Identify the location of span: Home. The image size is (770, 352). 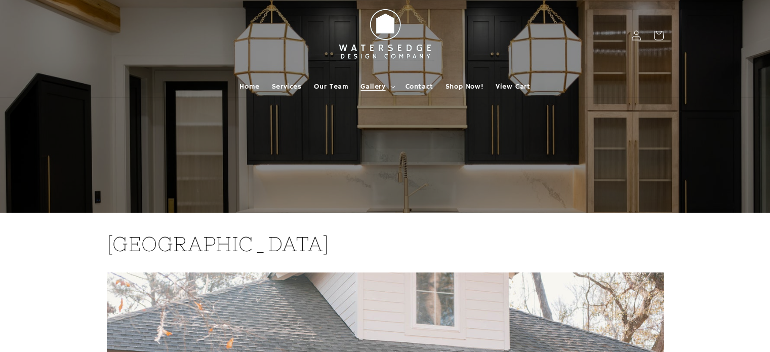
(249, 87).